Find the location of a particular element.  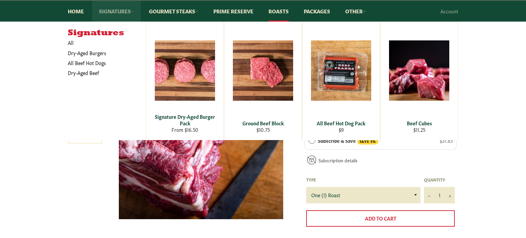

button: Add to Cart is located at coordinates (381, 219).